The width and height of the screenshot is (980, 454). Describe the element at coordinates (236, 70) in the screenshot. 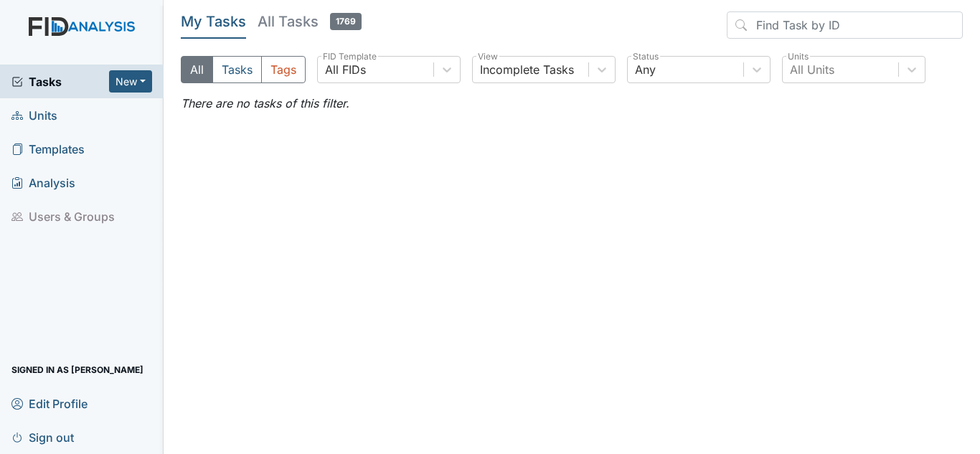

I see `button: Tasks` at that location.